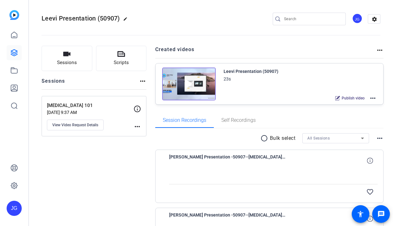 This screenshot has height=226, width=393. I want to click on mat-icon: message, so click(381, 214).